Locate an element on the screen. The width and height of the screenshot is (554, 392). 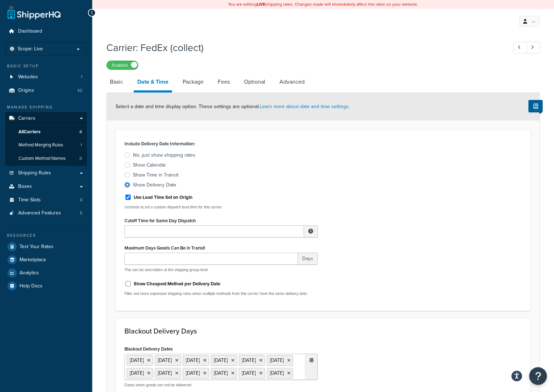
a: Marketplace is located at coordinates (46, 259).